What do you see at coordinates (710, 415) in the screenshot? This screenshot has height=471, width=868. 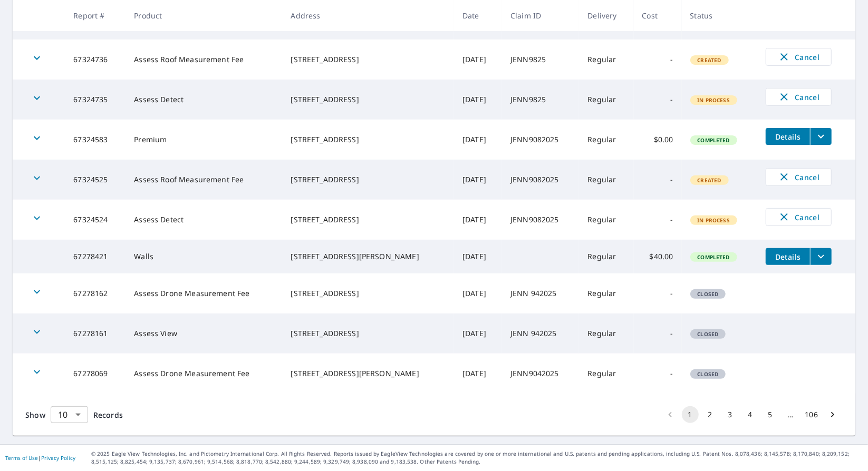 I see `button: Go to page 2` at bounding box center [710, 415].